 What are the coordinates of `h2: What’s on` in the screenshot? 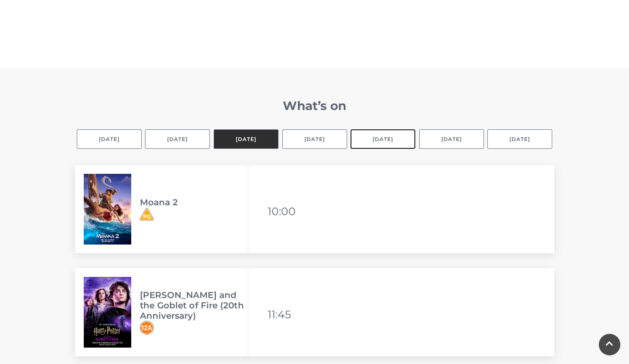 It's located at (315, 106).